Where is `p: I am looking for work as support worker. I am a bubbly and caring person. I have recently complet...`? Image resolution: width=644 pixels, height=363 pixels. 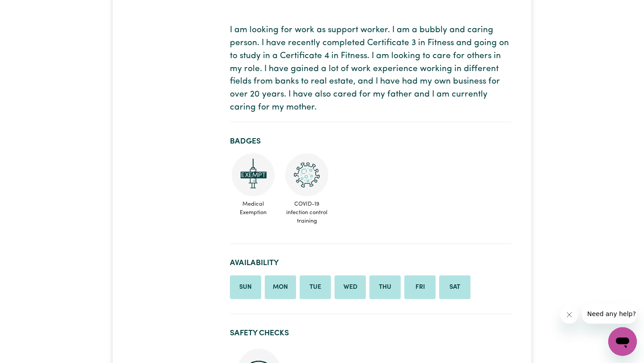 p: I am looking for work as support worker. I am a bubbly and caring person. I have recently complet... is located at coordinates (371, 69).